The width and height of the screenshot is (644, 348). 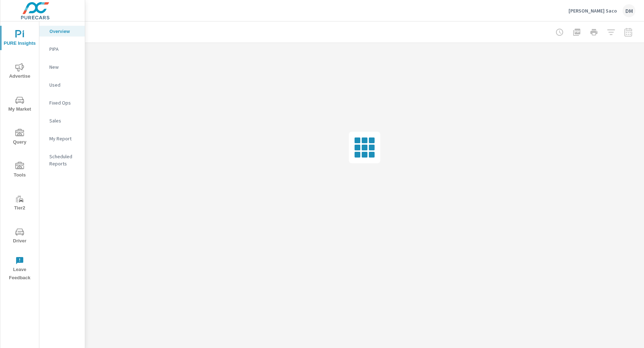 What do you see at coordinates (20, 39) in the screenshot?
I see `span: PURE Insights` at bounding box center [20, 39].